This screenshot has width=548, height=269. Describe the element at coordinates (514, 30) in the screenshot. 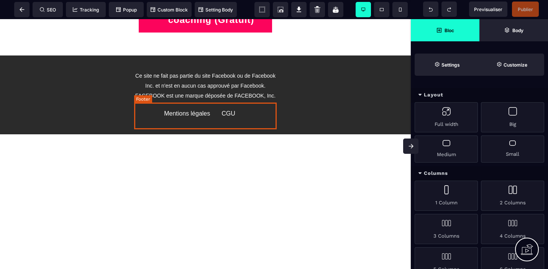

I see `span: Open Layer Manager` at that location.